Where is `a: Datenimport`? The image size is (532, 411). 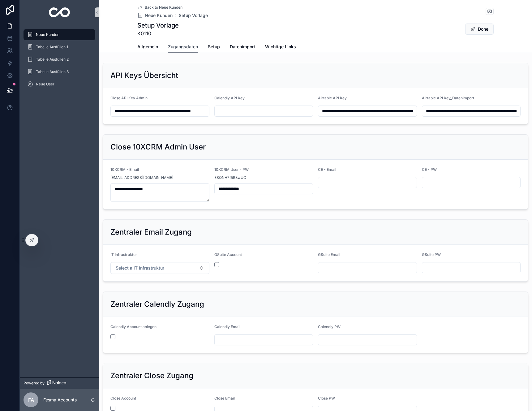
a: Datenimport is located at coordinates (243, 47).